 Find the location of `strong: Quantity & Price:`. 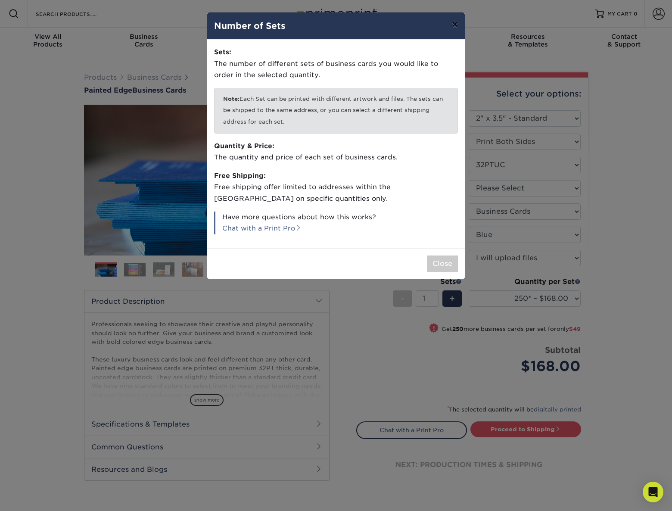

strong: Quantity & Price: is located at coordinates (244, 146).